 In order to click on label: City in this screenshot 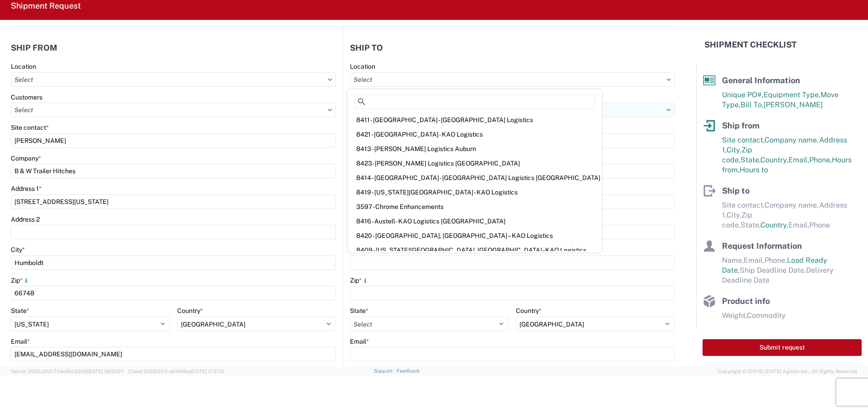, I will do `click(18, 249)`.